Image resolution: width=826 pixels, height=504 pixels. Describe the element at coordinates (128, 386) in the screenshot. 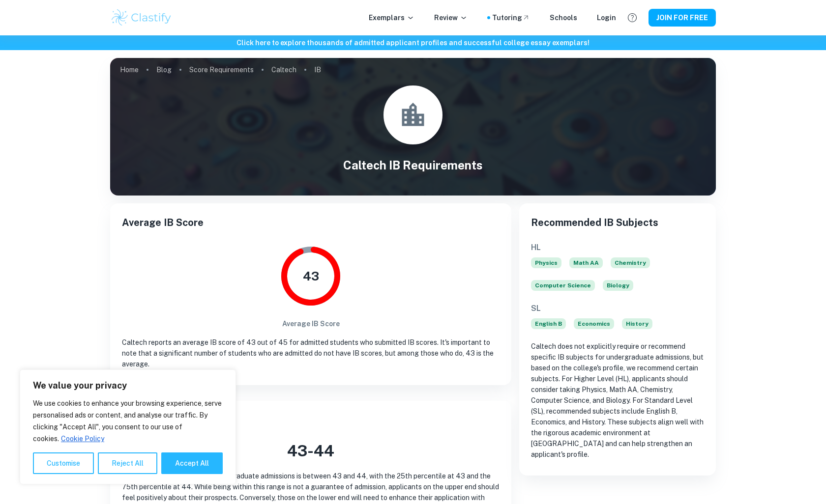

I see `p: We value your privacy` at that location.